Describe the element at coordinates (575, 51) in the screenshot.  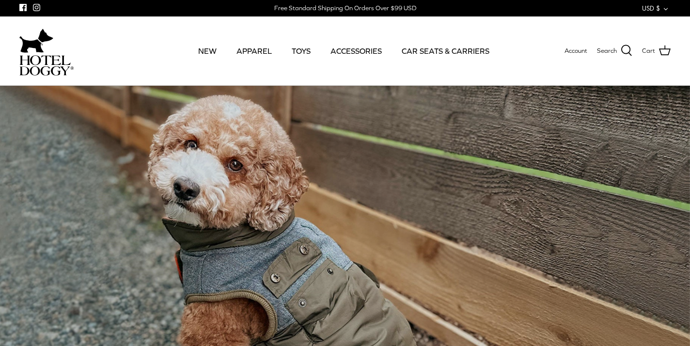
I see `a: Account` at that location.